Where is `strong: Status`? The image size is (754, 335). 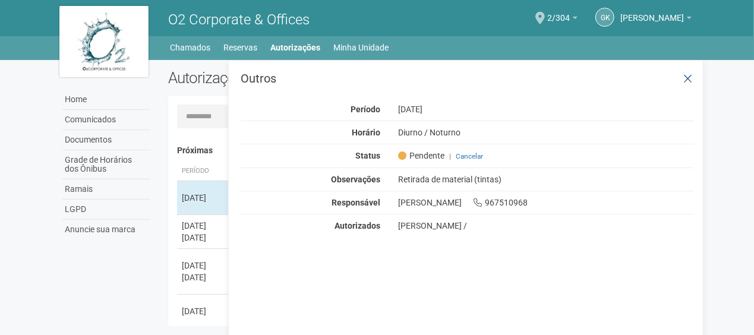
strong: Status is located at coordinates (368, 156).